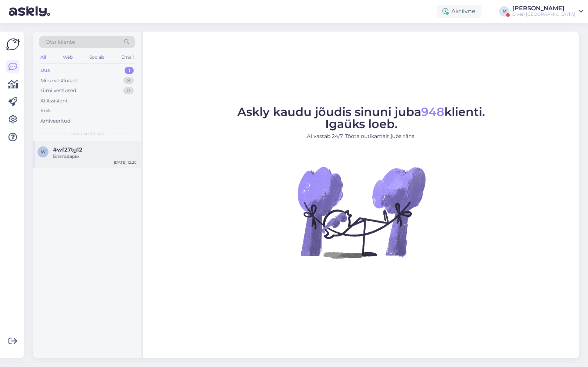 The height and width of the screenshot is (367, 588). I want to click on span: Otsi kliente, so click(61, 42).